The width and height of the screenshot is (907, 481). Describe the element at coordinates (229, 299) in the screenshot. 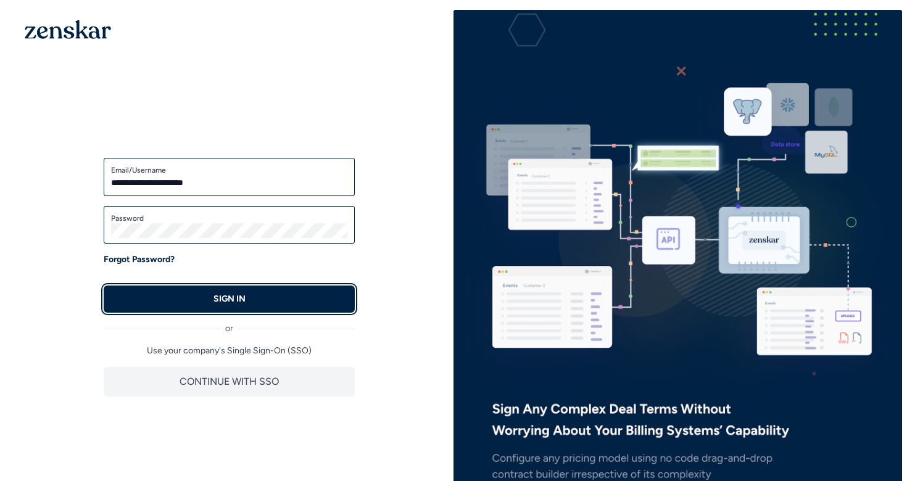

I see `button: SIGN IN` at that location.